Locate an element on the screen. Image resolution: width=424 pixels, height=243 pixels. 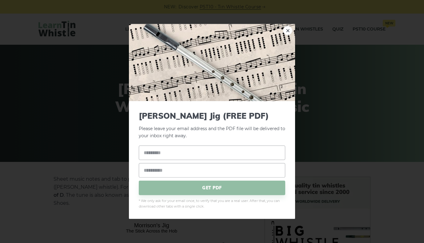
span: GET PDF is located at coordinates (212, 187).